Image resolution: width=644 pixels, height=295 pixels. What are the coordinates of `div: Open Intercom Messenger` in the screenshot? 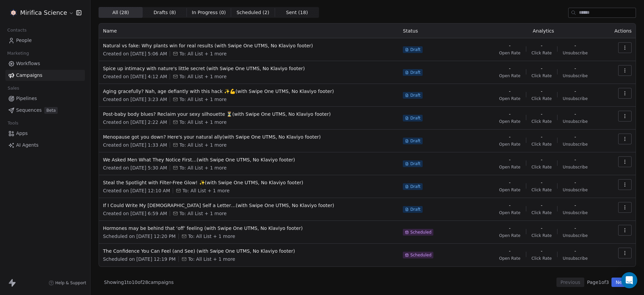 It's located at (629, 280).